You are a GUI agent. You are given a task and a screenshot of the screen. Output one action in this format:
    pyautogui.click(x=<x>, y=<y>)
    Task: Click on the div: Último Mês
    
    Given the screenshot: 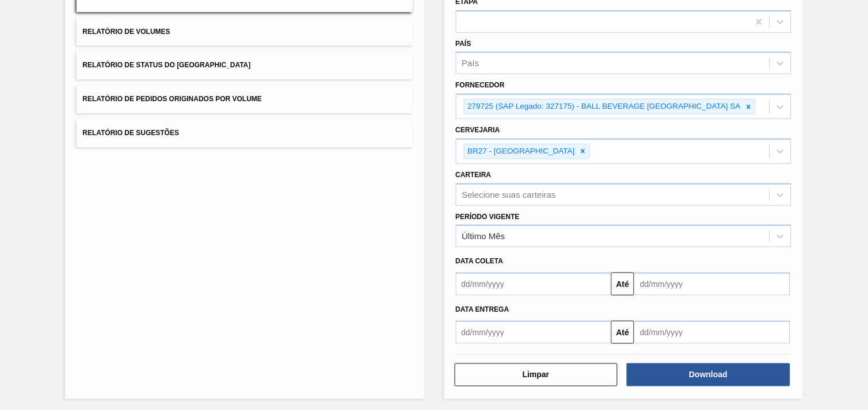 What is the action you would take?
    pyautogui.click(x=484, y=236)
    